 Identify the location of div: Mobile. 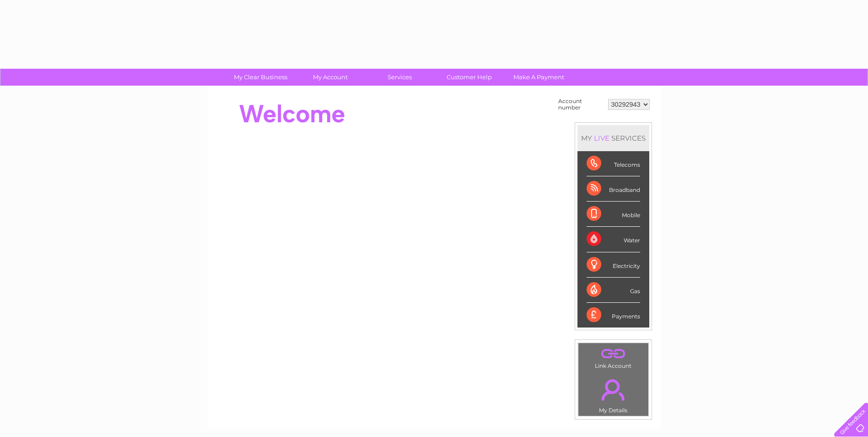
(613, 214).